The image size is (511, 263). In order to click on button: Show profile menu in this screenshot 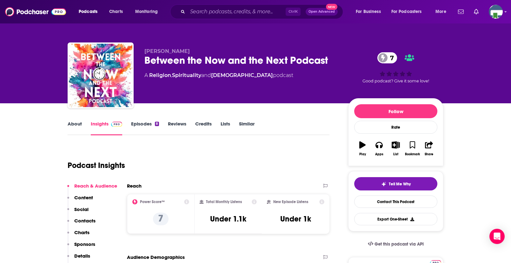, I will do `click(496, 12)`.